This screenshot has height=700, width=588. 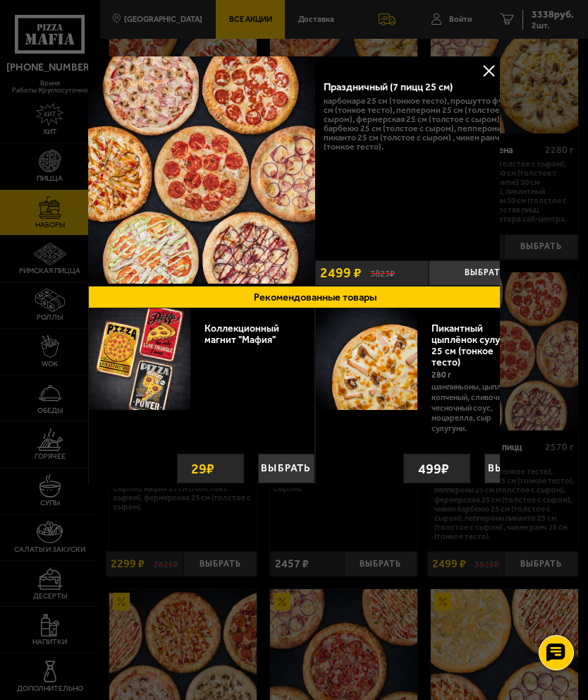 What do you see at coordinates (245, 334) in the screenshot?
I see `a: Коллекционный магнит "Мафия"` at bounding box center [245, 334].